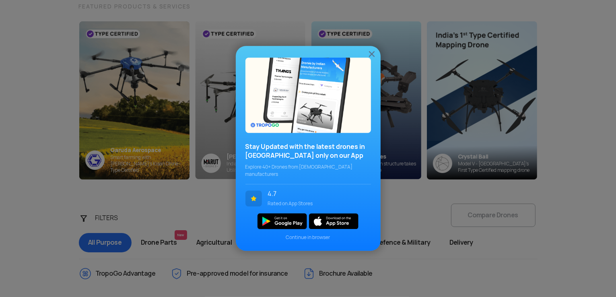  What do you see at coordinates (334, 221) in the screenshot?
I see `img: ios_new.svg` at bounding box center [334, 221].